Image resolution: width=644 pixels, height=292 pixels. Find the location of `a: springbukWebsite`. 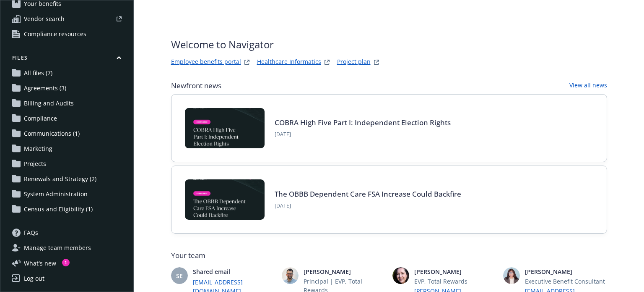

a: springbukWebsite is located at coordinates (327, 62).